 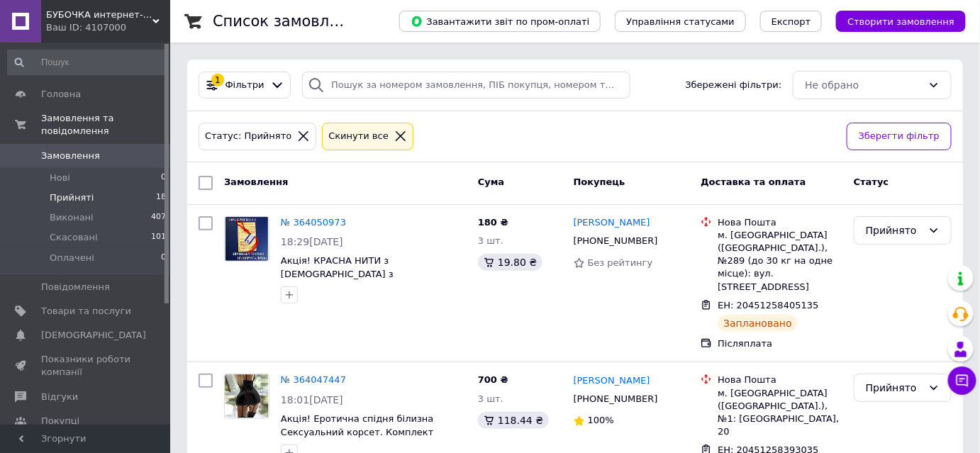 What do you see at coordinates (500, 21) in the screenshot?
I see `button: Завантажити звіт по пром-оплаті` at bounding box center [500, 21].